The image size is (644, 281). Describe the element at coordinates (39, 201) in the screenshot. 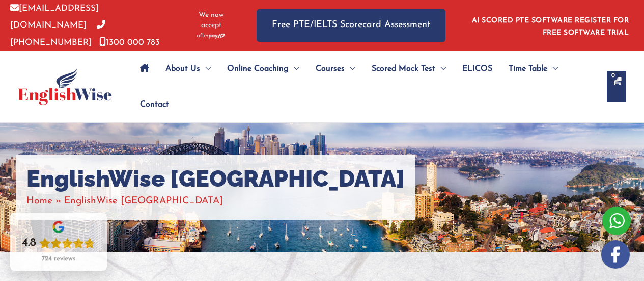

I see `a: Home` at that location.